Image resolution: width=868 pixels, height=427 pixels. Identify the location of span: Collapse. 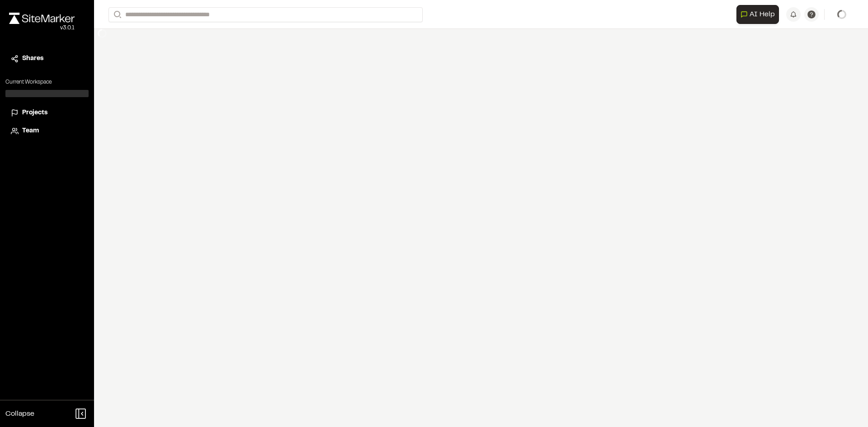
(20, 414).